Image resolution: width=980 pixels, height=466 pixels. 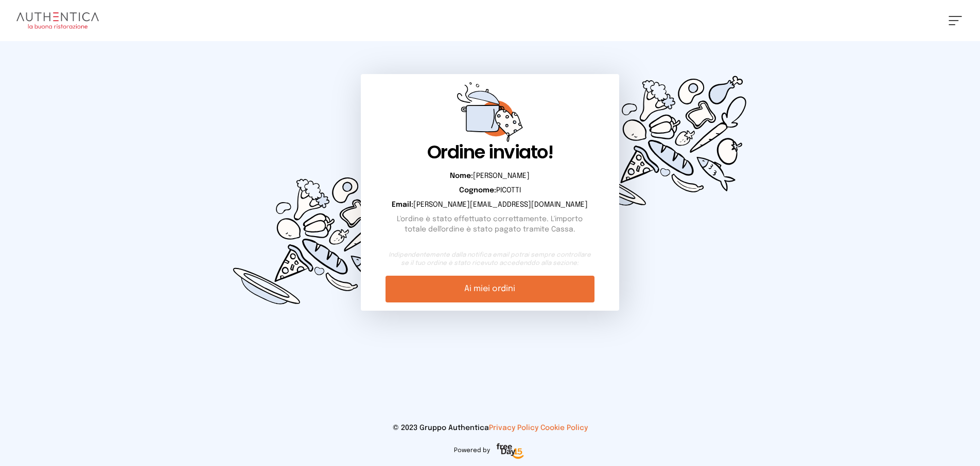 I want to click on small: Indipendentemente dalla notifica email potrai sempre controllare se il tuo ordine è stato ricevut..., so click(x=490, y=259).